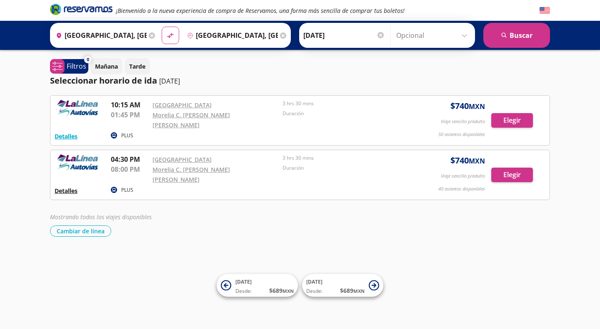 The height and width of the screenshot is (329, 600). What do you see at coordinates (80, 231) in the screenshot?
I see `button: Cambiar de línea` at bounding box center [80, 231].